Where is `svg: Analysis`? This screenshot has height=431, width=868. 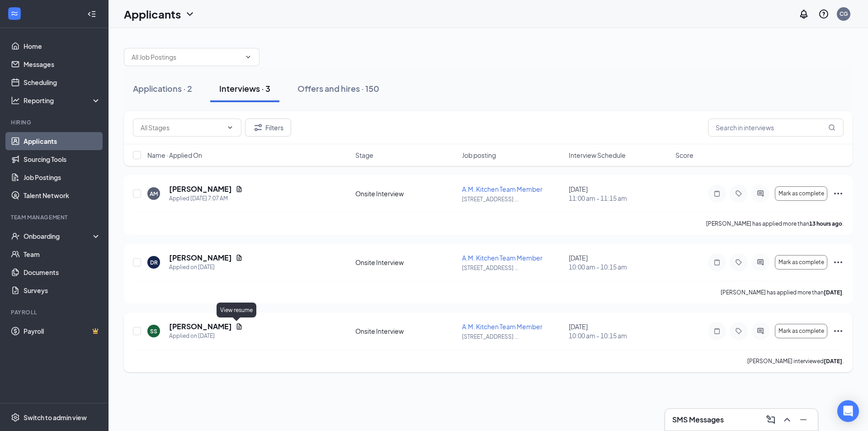 svg: Analysis is located at coordinates (15, 101).